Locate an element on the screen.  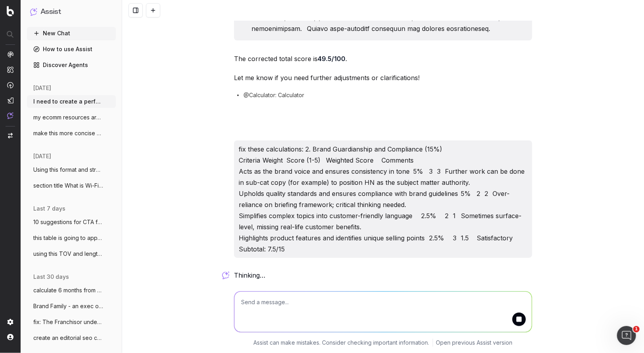
span: I need to create a performance review sc is located at coordinates (68, 102).